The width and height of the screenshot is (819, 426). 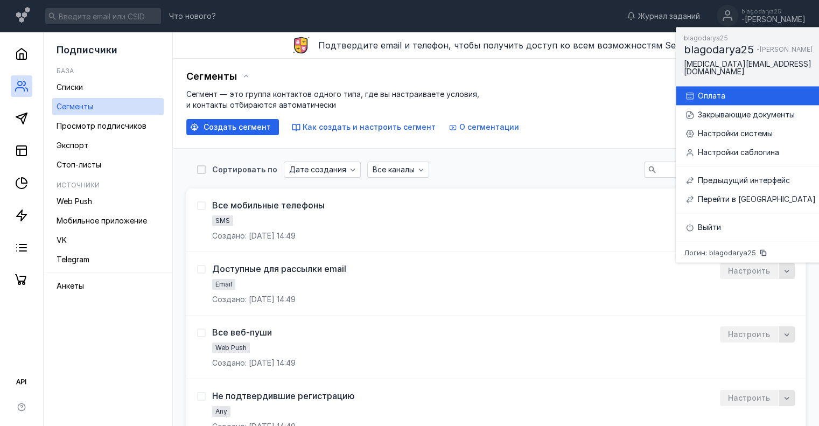 What do you see at coordinates (108, 260) in the screenshot?
I see `a: Telegram` at bounding box center [108, 260].